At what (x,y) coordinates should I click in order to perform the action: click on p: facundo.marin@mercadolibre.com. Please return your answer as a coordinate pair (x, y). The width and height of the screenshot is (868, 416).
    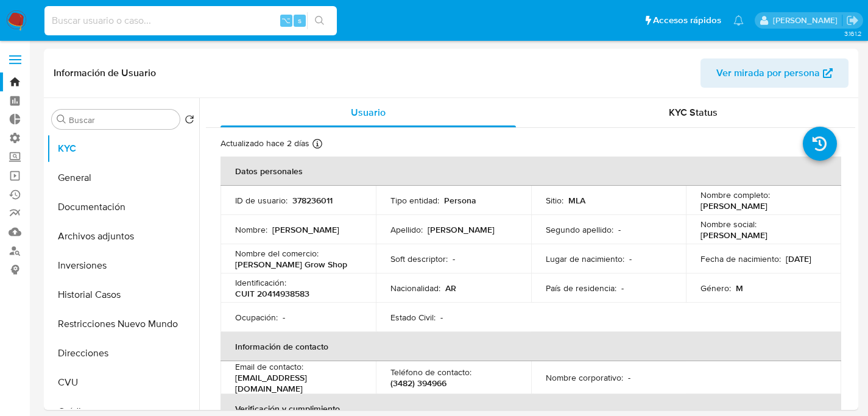
    Looking at the image, I should click on (807, 20).